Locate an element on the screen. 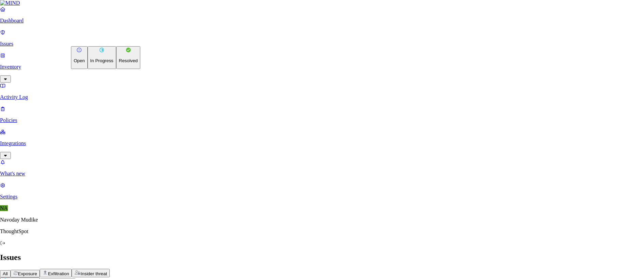 This screenshot has height=279, width=644. span: Exfiltration is located at coordinates (58, 274).